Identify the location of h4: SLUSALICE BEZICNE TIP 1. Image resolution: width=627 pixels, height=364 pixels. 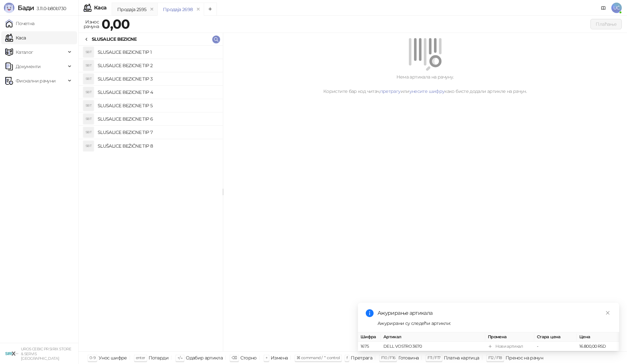
(158, 52).